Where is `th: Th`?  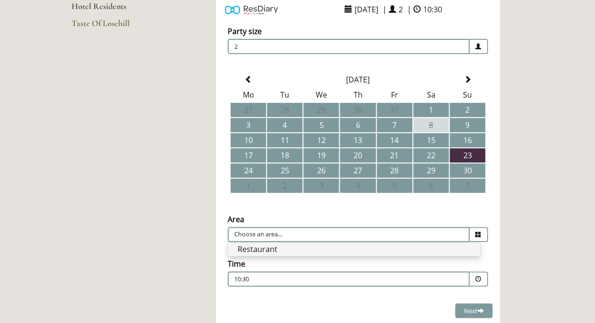
th: Th is located at coordinates (358, 95).